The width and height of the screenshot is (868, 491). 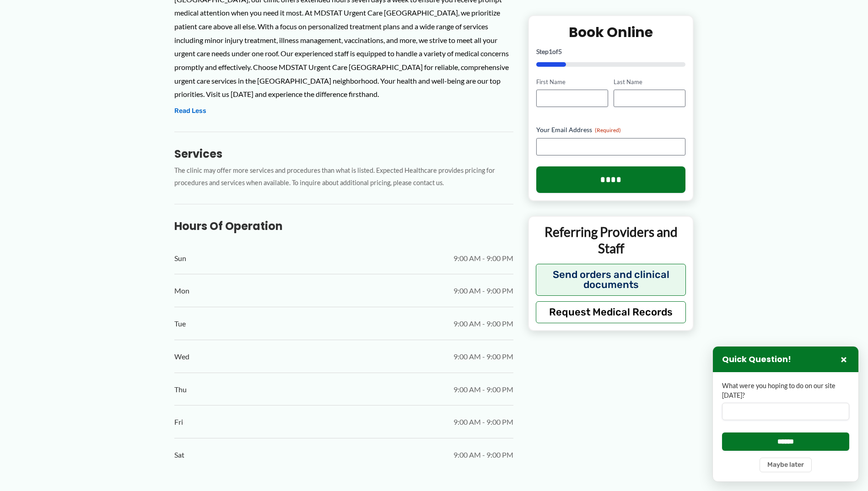 I want to click on span: Sun, so click(x=181, y=259).